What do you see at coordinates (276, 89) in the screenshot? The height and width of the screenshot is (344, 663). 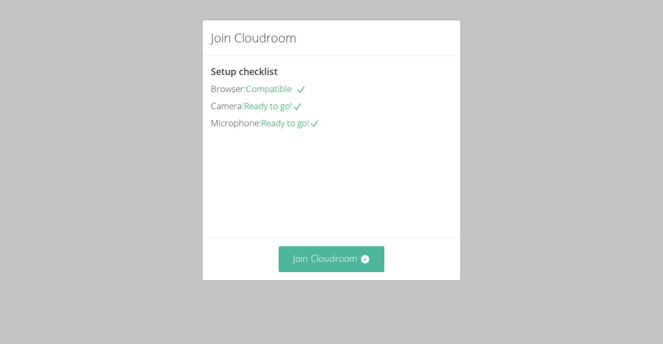 I see `span: Compatible` at bounding box center [276, 89].